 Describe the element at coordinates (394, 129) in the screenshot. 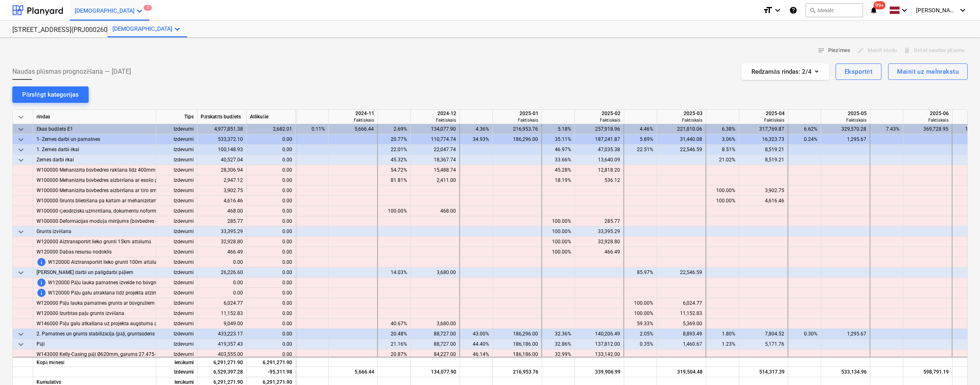

I see `div: 2.69%` at that location.